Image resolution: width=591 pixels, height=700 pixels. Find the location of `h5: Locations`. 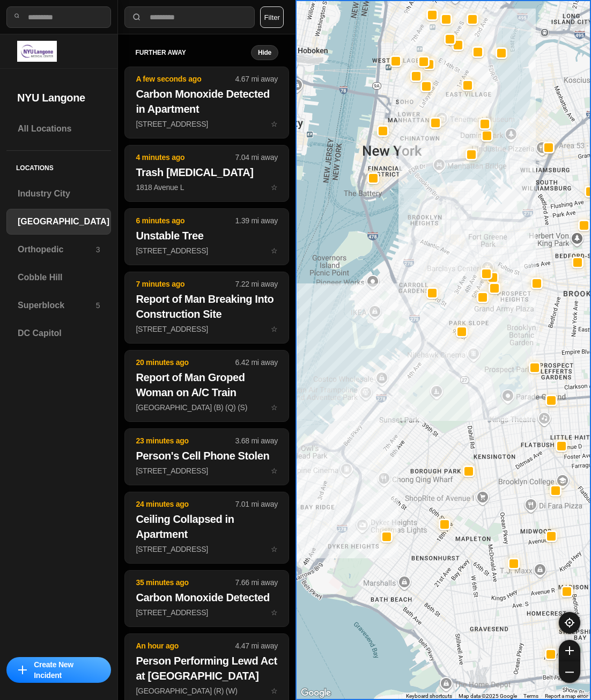

h5: Locations is located at coordinates (59, 166).